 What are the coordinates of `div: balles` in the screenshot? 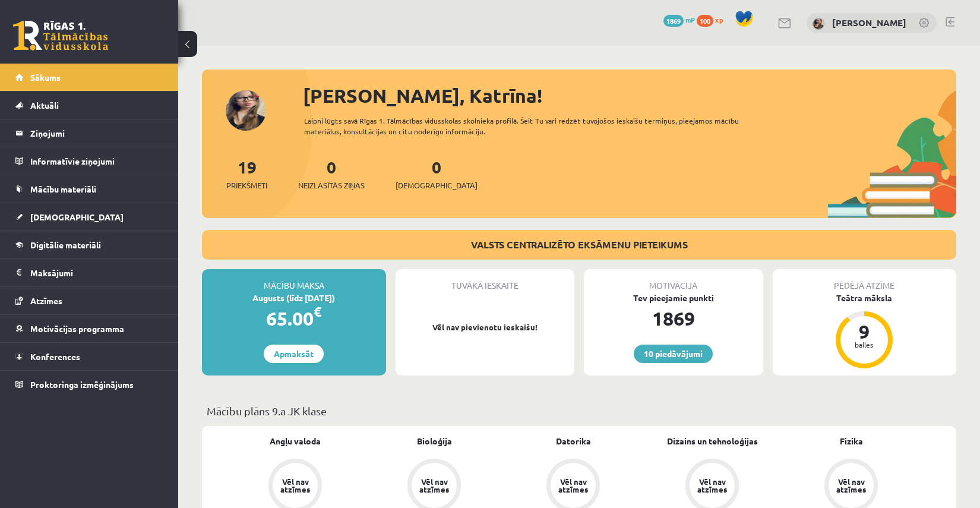 It's located at (864, 345).